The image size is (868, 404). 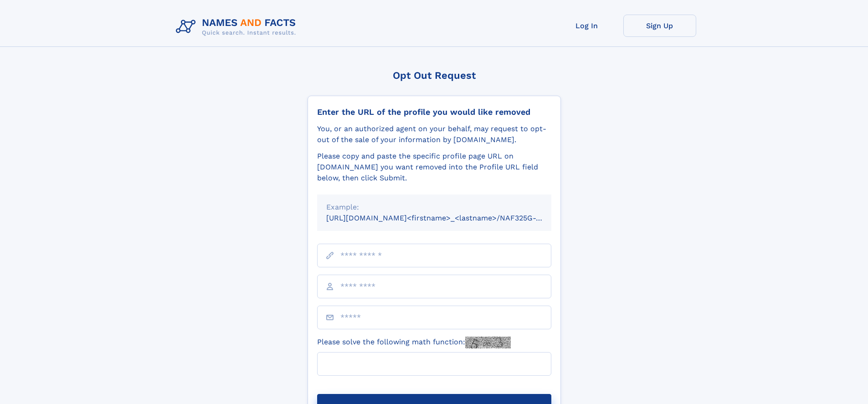 What do you see at coordinates (238, 27) in the screenshot?
I see `img: Logo Names and Facts` at bounding box center [238, 27].